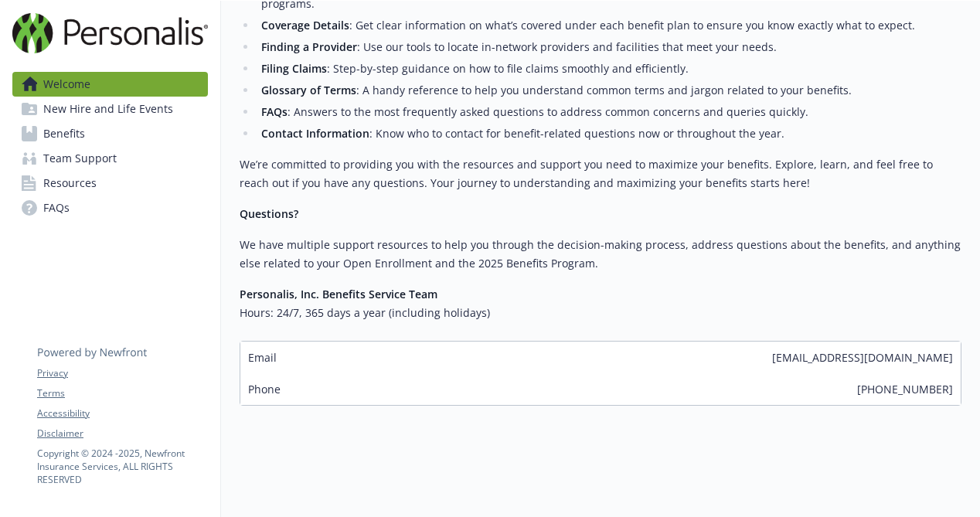 The height and width of the screenshot is (517, 980). Describe the element at coordinates (65, 134) in the screenshot. I see `span: Benefits` at that location.